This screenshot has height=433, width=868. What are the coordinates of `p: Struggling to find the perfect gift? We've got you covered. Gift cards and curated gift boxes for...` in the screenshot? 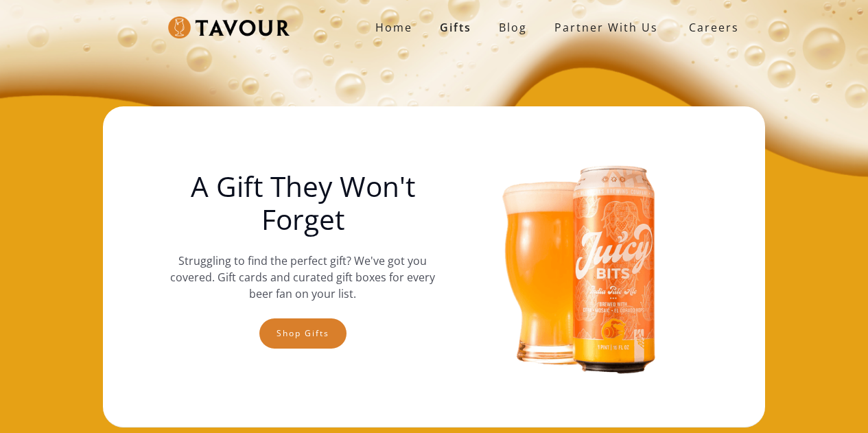 It's located at (302, 277).